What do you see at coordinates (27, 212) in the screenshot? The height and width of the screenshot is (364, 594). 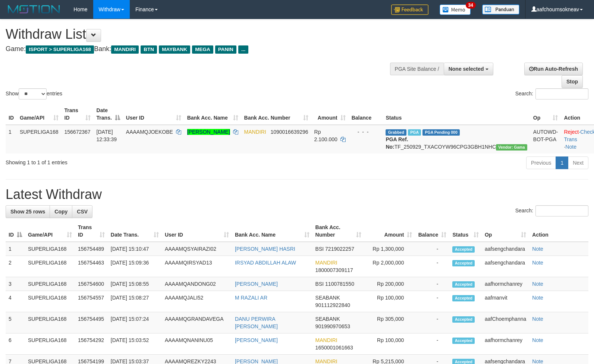 I see `span: Show 25 rows` at bounding box center [27, 212].